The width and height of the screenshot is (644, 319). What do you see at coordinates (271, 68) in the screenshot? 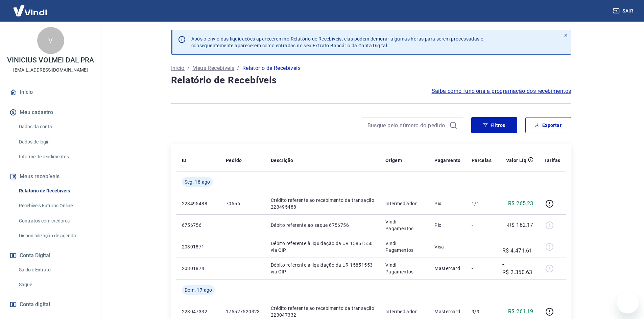
I see `p: Relatório de Recebíveis` at bounding box center [271, 68].